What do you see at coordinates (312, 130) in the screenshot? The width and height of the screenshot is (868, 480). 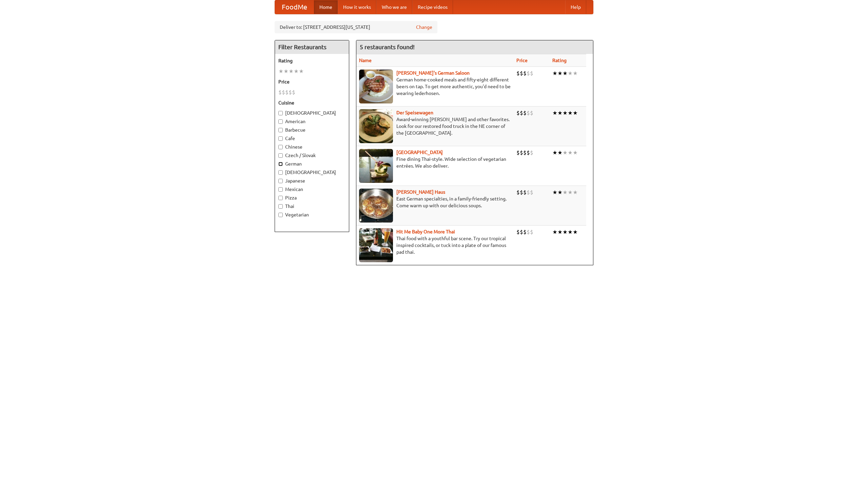 I see `label: Barbecue` at bounding box center [312, 130].